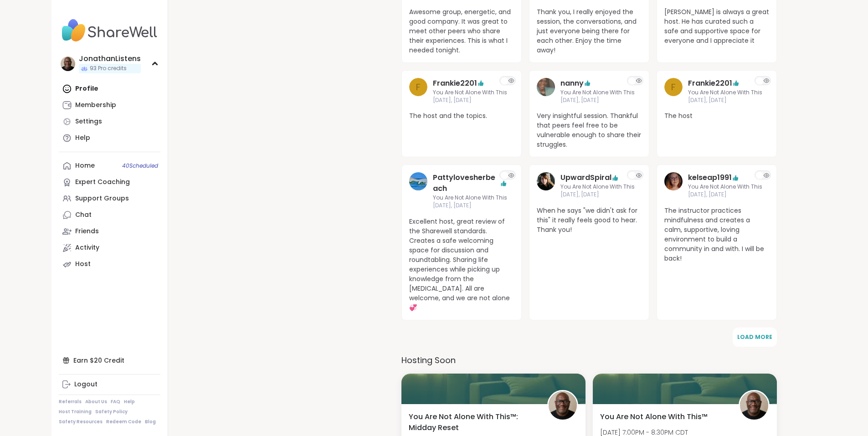  What do you see at coordinates (84, 215) in the screenshot?
I see `div: Chat` at bounding box center [84, 215].